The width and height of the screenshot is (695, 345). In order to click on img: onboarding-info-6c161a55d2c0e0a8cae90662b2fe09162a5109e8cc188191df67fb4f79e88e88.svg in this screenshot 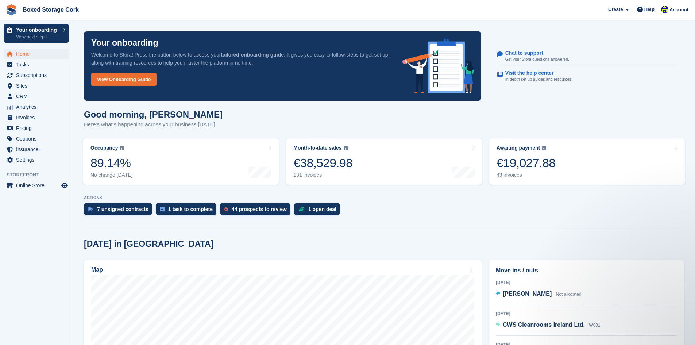, I will do `click(438, 66)`.